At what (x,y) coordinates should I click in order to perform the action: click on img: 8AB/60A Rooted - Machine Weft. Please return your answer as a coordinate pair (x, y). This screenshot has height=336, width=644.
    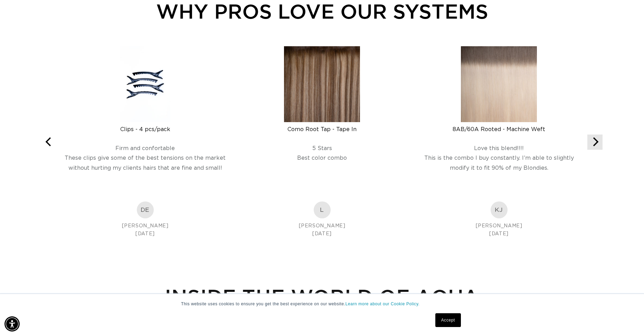
    Looking at the image, I should click on (499, 84).